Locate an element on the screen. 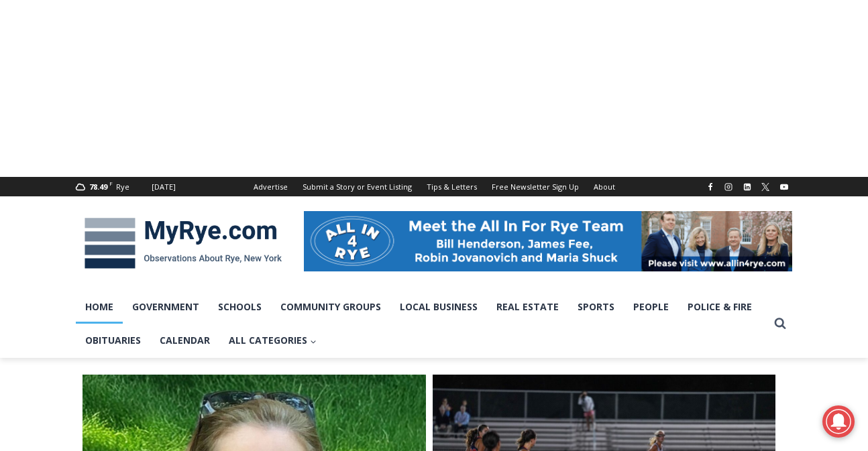  nav: Primary Navigation is located at coordinates (422, 324).